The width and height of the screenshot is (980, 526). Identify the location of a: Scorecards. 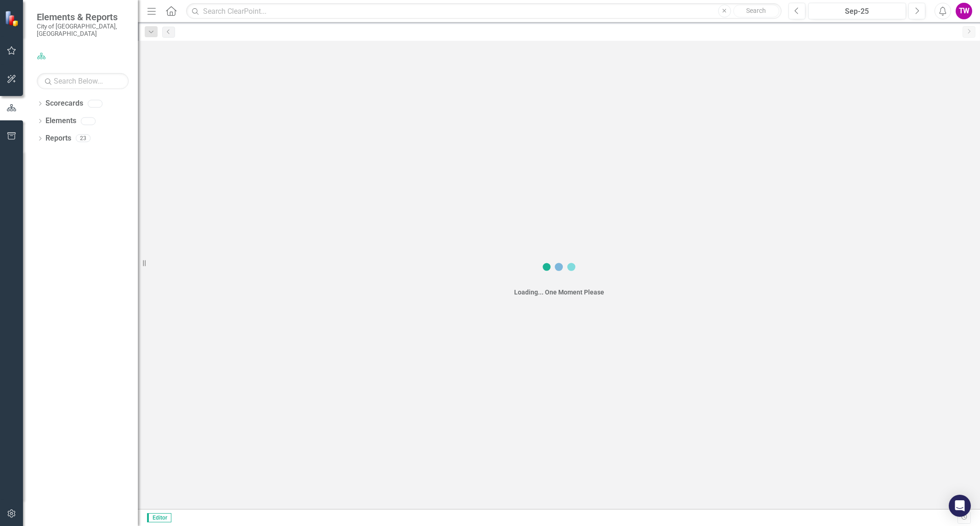
(64, 103).